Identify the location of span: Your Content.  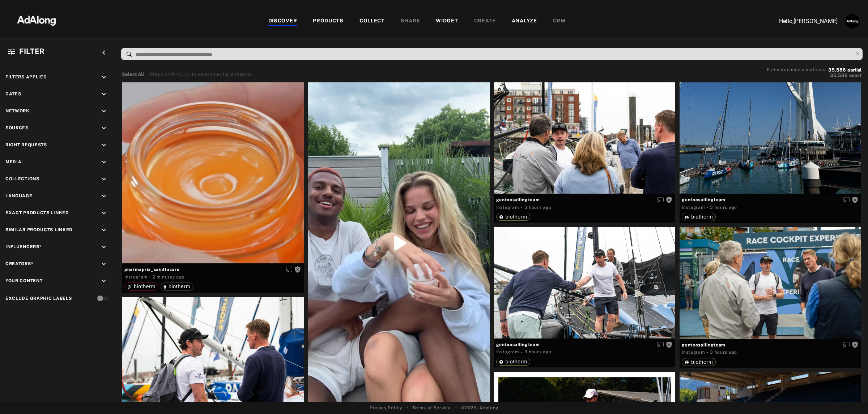
(24, 281).